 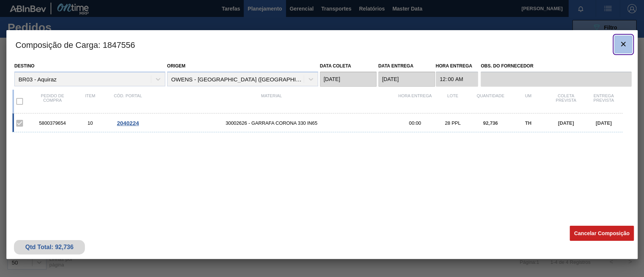 I want to click on label: Origem, so click(x=176, y=66).